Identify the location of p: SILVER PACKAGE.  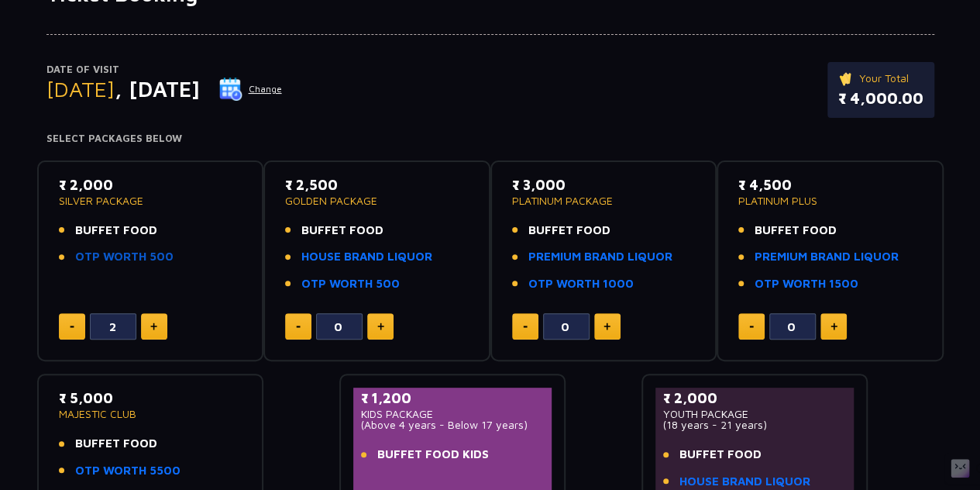
(150, 201).